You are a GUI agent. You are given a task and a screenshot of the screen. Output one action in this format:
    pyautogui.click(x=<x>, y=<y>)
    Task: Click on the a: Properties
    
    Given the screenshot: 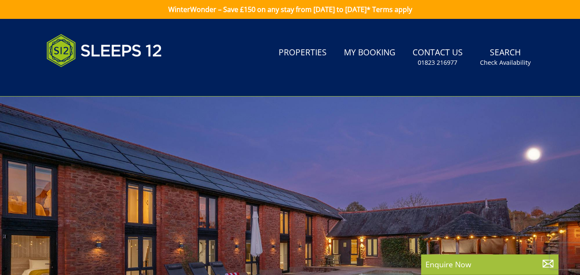 What is the action you would take?
    pyautogui.click(x=303, y=53)
    